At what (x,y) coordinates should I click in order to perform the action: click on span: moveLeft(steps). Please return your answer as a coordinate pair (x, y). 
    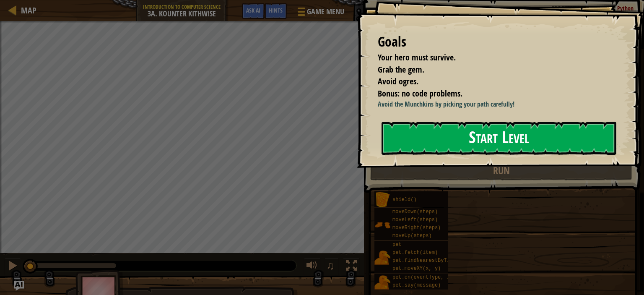
    Looking at the image, I should click on (415, 220).